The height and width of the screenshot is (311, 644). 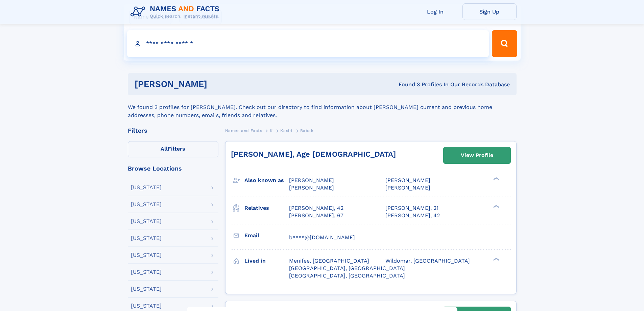 I want to click on img: Logo Names and Facts, so click(x=176, y=12).